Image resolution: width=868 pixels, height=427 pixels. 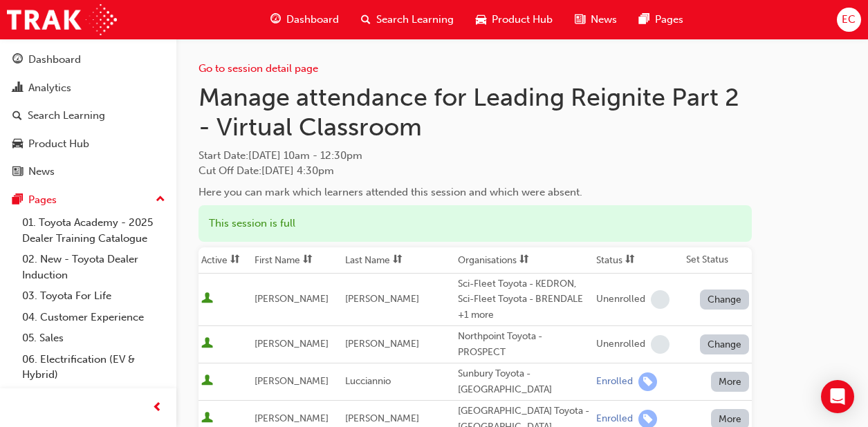 I want to click on div: This session is full, so click(x=475, y=223).